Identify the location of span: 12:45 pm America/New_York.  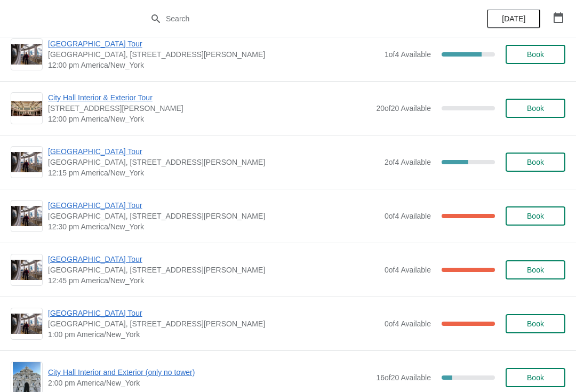
(213, 281).